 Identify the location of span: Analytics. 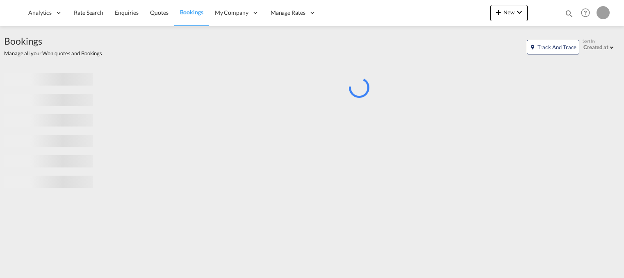
(40, 13).